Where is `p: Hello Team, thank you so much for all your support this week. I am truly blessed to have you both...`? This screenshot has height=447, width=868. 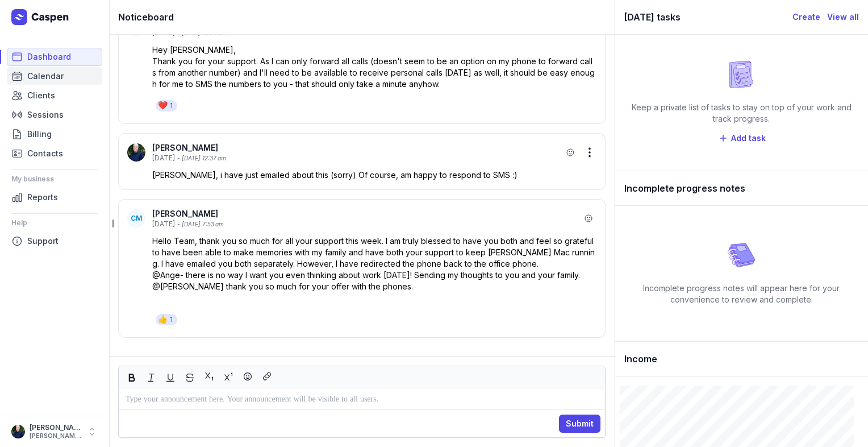 p: Hello Team, thank you so much for all your support this week. I am truly blessed to have you both... is located at coordinates (374, 252).